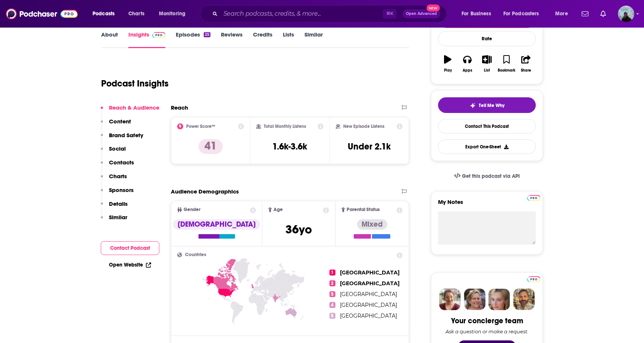 The width and height of the screenshot is (644, 343). Describe the element at coordinates (521, 14) in the screenshot. I see `span: For Podcasters` at that location.